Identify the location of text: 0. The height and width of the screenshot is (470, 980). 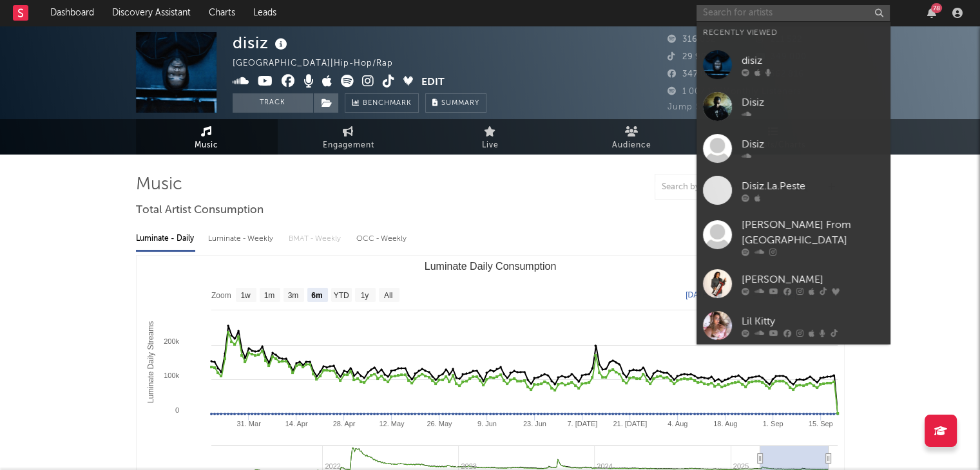
(177, 410).